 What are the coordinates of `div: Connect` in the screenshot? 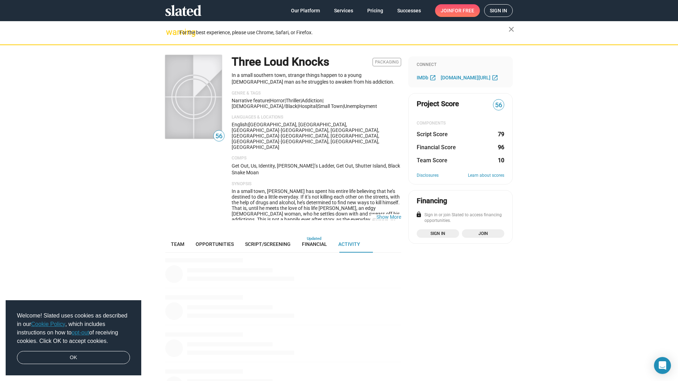 It's located at (460, 65).